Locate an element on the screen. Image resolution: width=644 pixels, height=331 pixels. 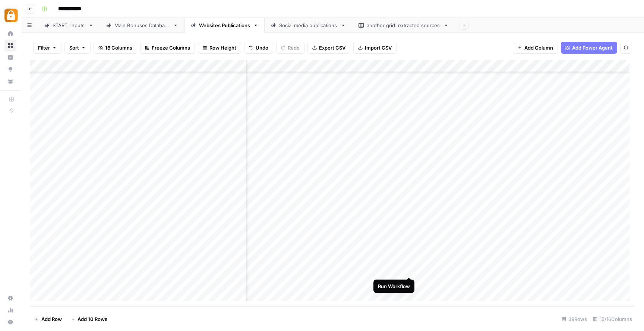
span: Import CSV is located at coordinates (378, 48).